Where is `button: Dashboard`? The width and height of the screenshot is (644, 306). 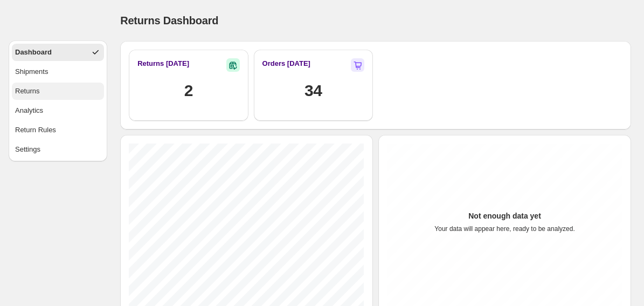 button: Dashboard is located at coordinates (58, 53).